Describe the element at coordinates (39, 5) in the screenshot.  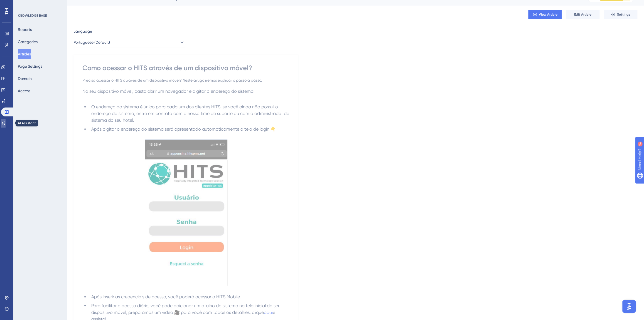
I see `div: 9+` at that location.